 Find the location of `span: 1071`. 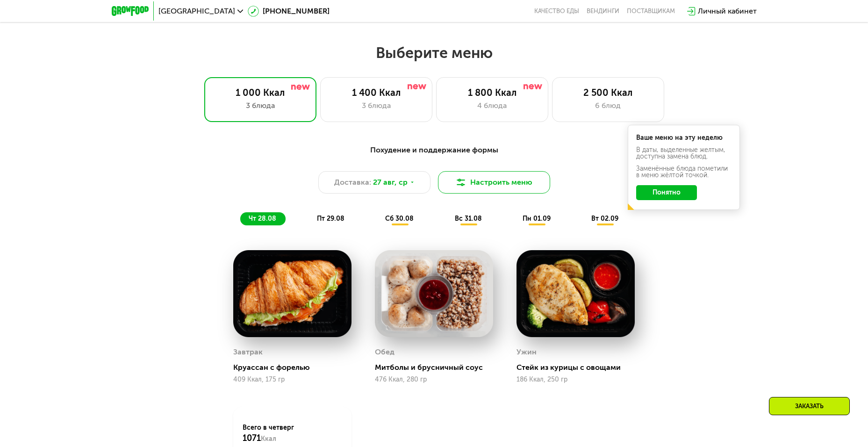

span: 1071 is located at coordinates (252, 438).